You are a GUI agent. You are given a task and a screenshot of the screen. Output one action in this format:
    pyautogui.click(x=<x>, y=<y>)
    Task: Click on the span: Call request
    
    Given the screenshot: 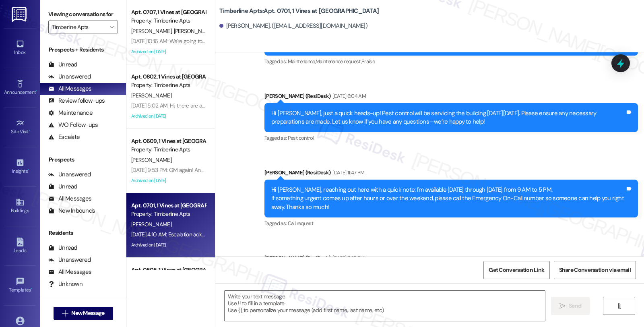 What is the action you would take?
    pyautogui.click(x=300, y=223)
    